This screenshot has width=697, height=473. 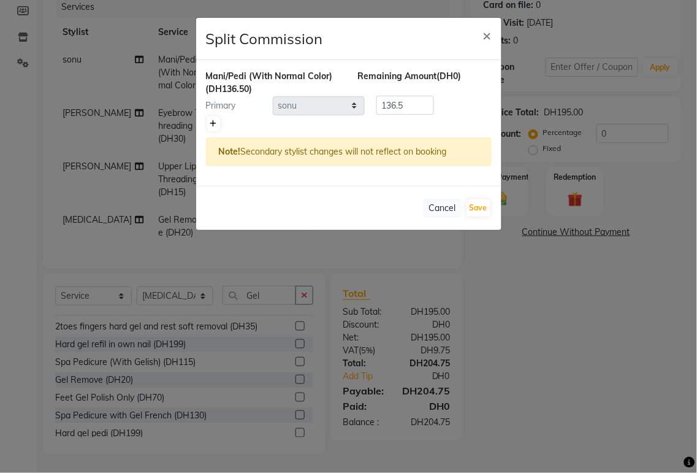 I want to click on button: Save, so click(x=478, y=208).